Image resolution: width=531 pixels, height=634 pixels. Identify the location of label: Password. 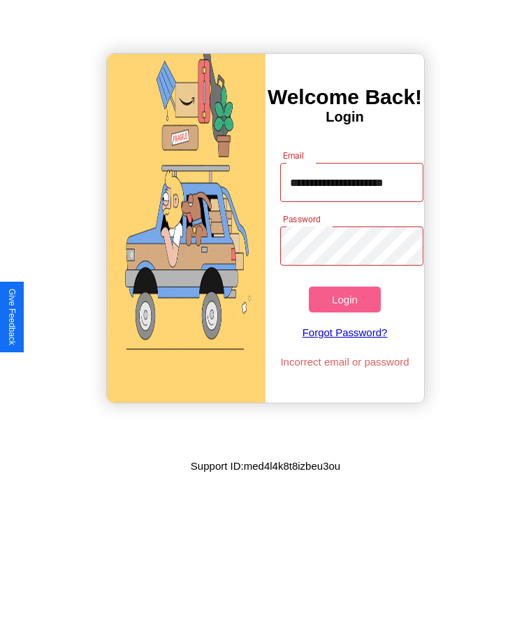
(301, 219).